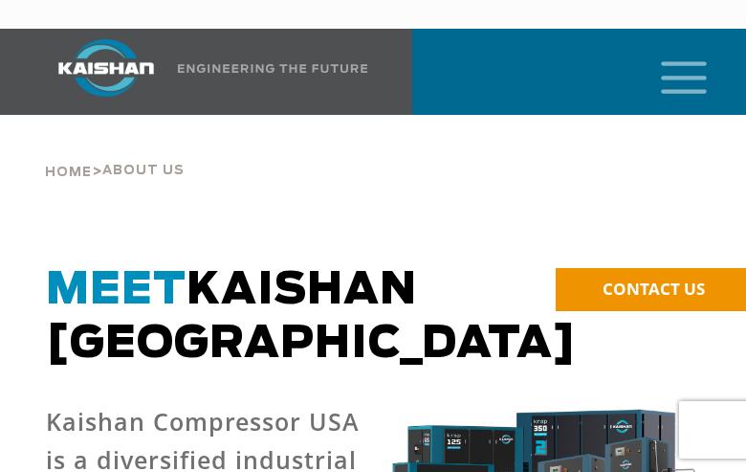 The image size is (746, 472). Describe the element at coordinates (273, 68) in the screenshot. I see `img: Engineering the future` at that location.